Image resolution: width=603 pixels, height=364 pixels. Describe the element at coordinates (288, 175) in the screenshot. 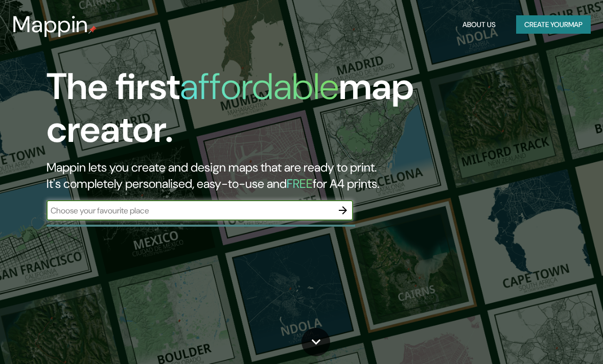

I see `h2: Mappin lets you create and design maps that are ready to print. It's completely personalised, eas...` at that location.